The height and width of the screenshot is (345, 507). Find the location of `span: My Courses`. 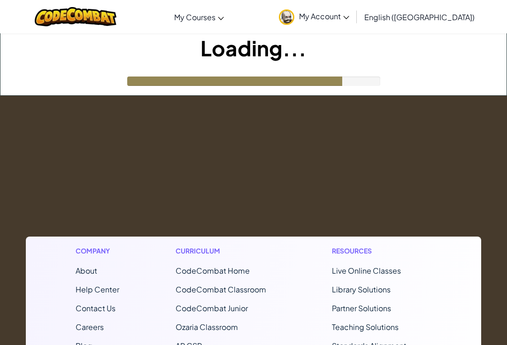

span: My Courses is located at coordinates (195, 17).